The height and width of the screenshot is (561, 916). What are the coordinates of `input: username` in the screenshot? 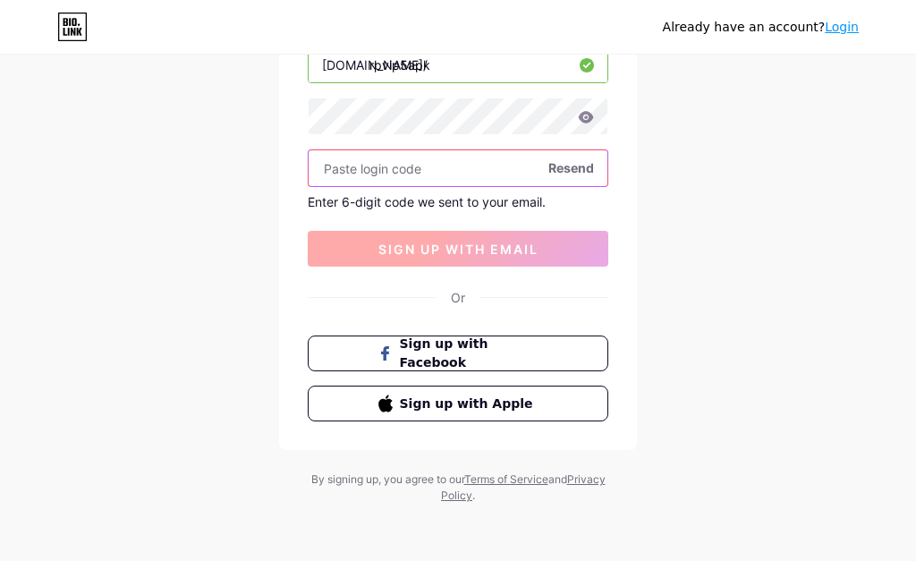 It's located at (458, 64).